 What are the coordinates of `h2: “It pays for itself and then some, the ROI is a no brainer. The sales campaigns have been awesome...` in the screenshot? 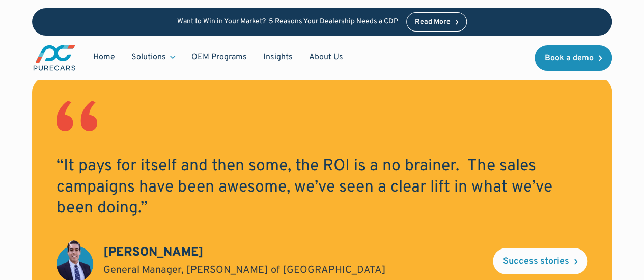 It's located at (321, 187).